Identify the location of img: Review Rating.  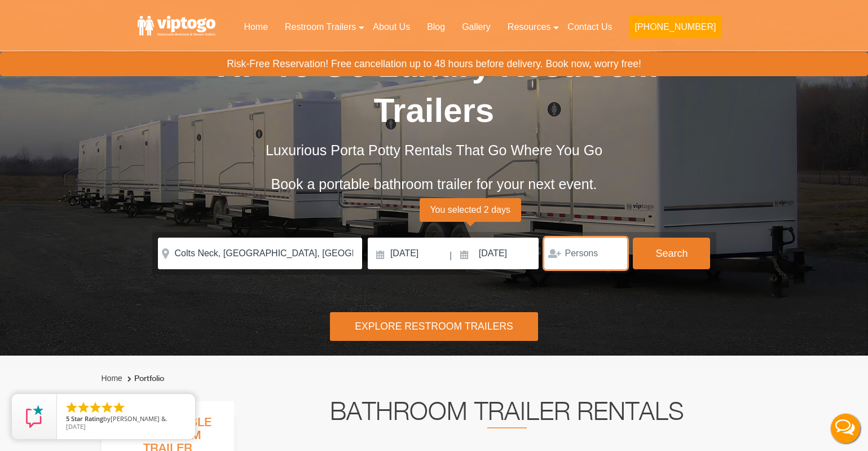
(34, 417).